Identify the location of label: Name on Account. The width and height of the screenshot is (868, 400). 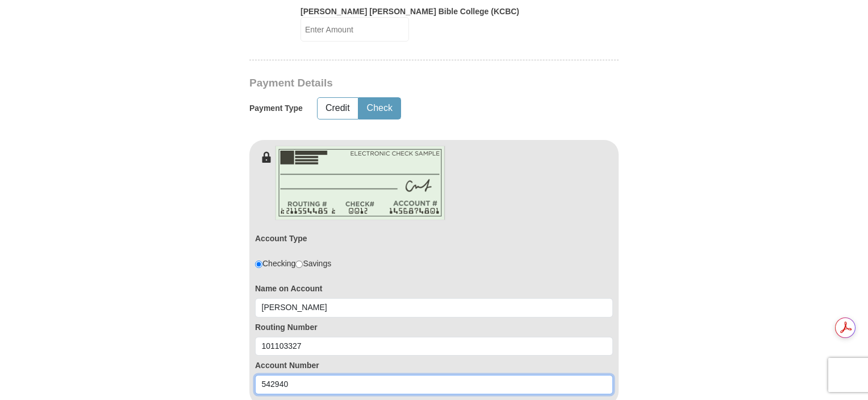
(434, 289).